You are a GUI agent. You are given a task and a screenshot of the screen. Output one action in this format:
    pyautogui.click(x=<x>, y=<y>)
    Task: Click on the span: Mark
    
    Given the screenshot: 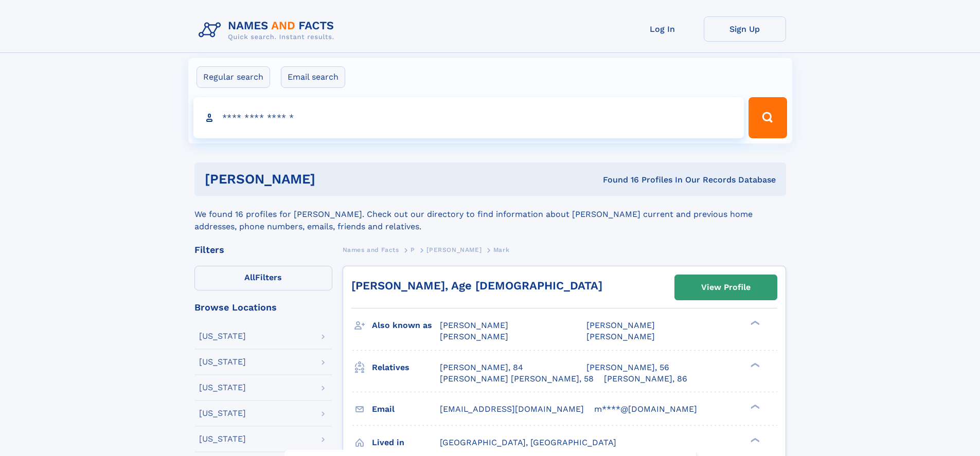 What is the action you would take?
    pyautogui.click(x=501, y=250)
    